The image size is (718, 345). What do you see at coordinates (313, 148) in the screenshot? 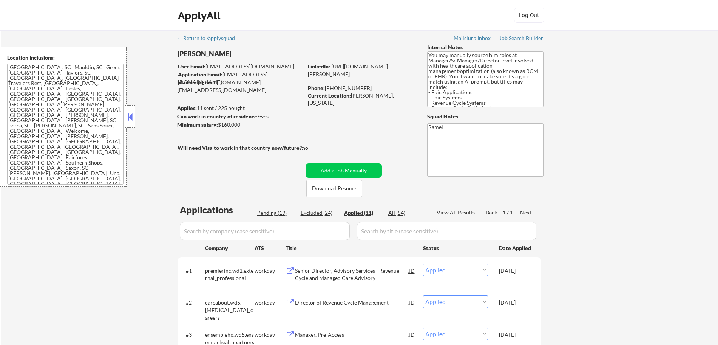
I see `div: no` at bounding box center [313, 148].